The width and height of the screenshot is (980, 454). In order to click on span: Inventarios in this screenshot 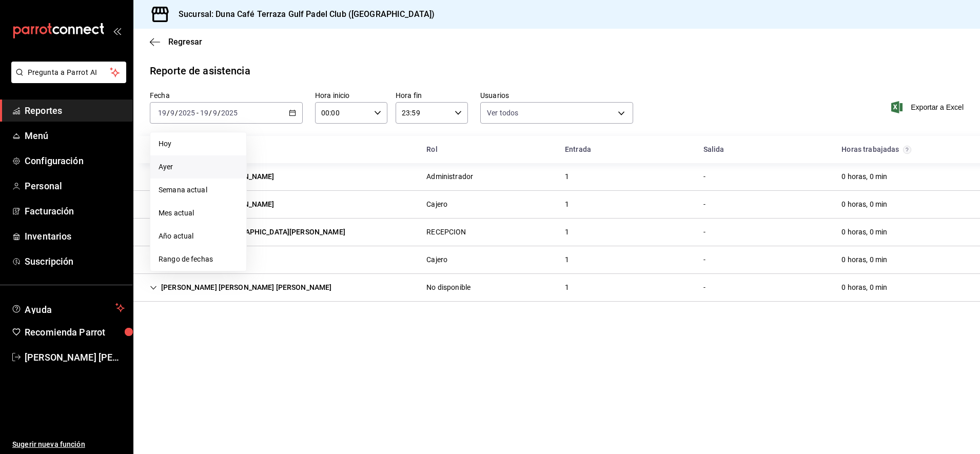, I will do `click(75, 236)`.